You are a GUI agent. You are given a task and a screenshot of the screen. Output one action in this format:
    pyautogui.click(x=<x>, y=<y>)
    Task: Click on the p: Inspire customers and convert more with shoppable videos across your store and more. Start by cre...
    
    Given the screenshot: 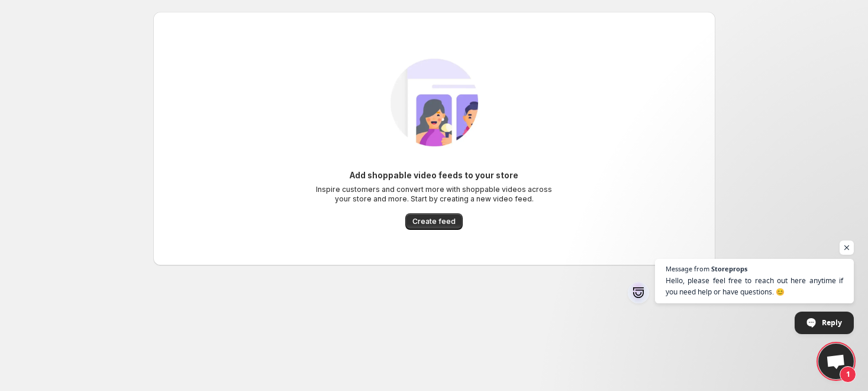 What is the action you would take?
    pyautogui.click(x=434, y=194)
    